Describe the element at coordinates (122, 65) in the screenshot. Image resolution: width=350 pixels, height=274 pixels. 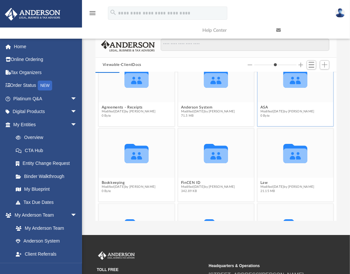
I see `button: Viewable-ClientDocs` at that location.